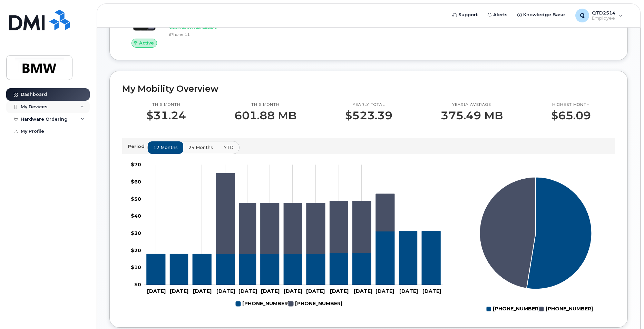  What do you see at coordinates (368, 105) in the screenshot?
I see `p: Yearly total` at bounding box center [368, 105].